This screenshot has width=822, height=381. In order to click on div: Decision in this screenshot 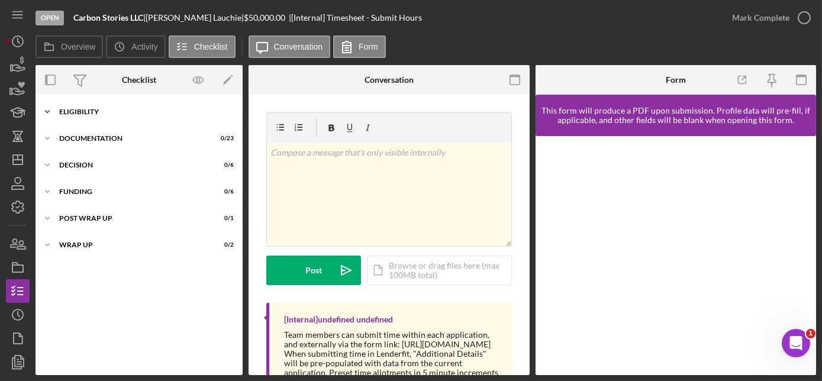, I will do `click(131, 165)`.